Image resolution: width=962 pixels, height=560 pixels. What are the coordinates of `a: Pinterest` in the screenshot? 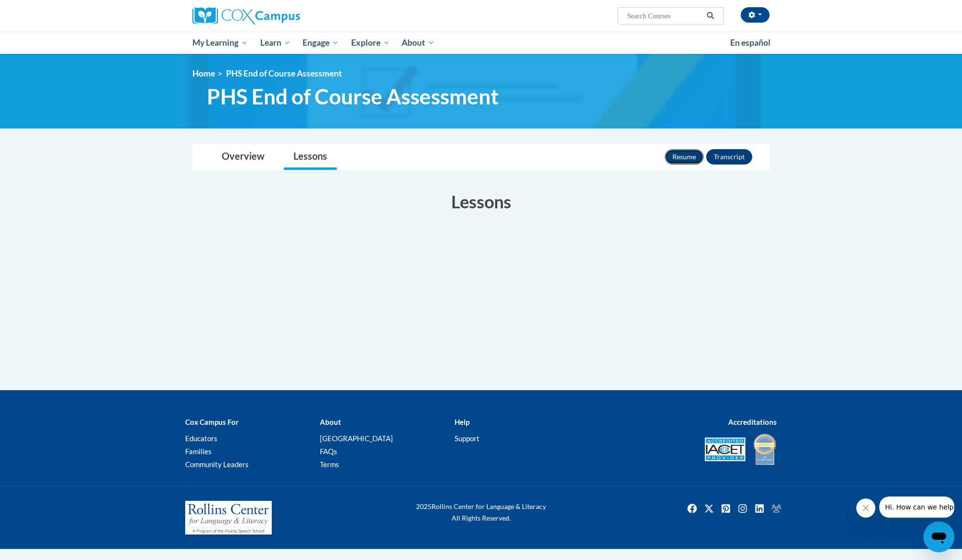 It's located at (726, 508).